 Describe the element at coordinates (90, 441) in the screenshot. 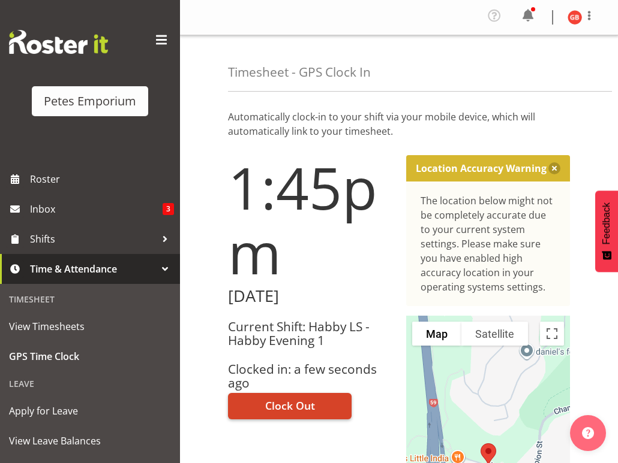

I see `span: View Leave Balances` at that location.